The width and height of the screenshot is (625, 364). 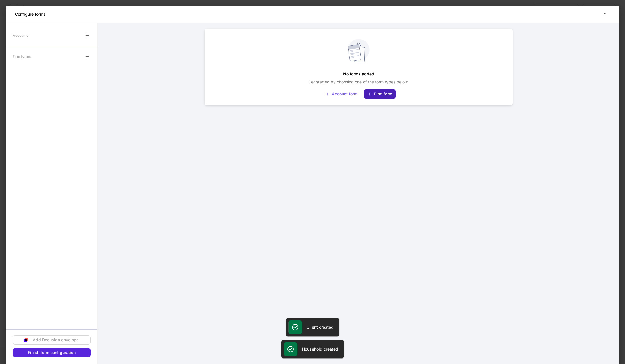 What do you see at coordinates (358, 82) in the screenshot?
I see `p: Get started by choosing one of the form types below.` at bounding box center [358, 82].